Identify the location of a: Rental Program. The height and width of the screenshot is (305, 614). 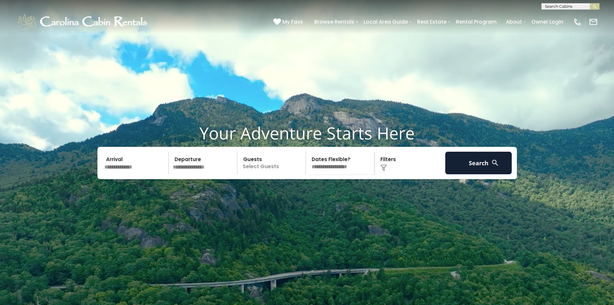
(476, 22).